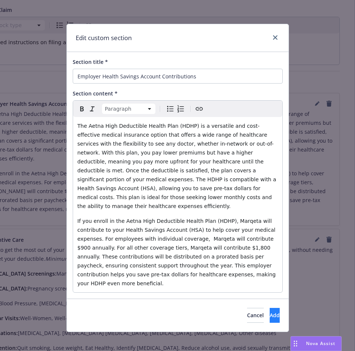 The image size is (355, 351). Describe the element at coordinates (90, 62) in the screenshot. I see `span: Section title *` at that location.